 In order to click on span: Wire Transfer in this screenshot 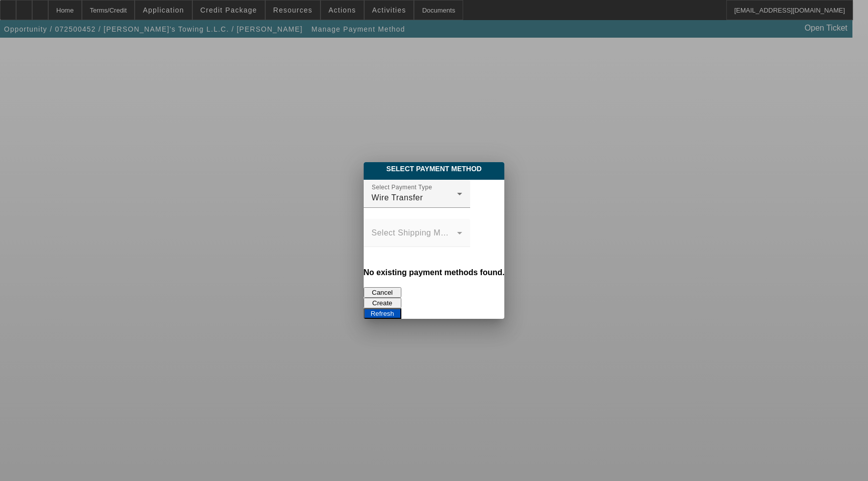, I will do `click(397, 197)`.